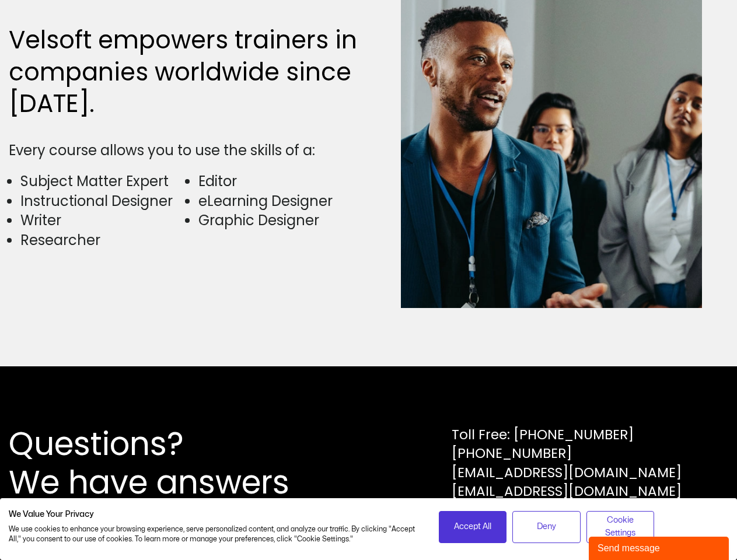  Describe the element at coordinates (280, 201) in the screenshot. I see `li: eLearning Designer` at that location.